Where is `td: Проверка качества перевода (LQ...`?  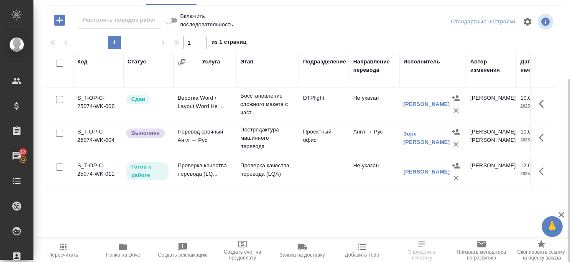 td: Проверка качества перевода (LQ... is located at coordinates (205, 172).